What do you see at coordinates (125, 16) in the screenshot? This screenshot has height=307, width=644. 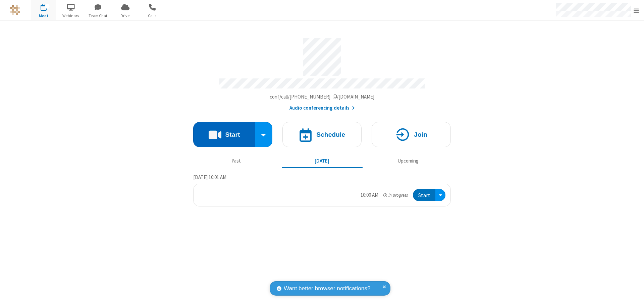 I see `span: Drive` at bounding box center [125, 16].